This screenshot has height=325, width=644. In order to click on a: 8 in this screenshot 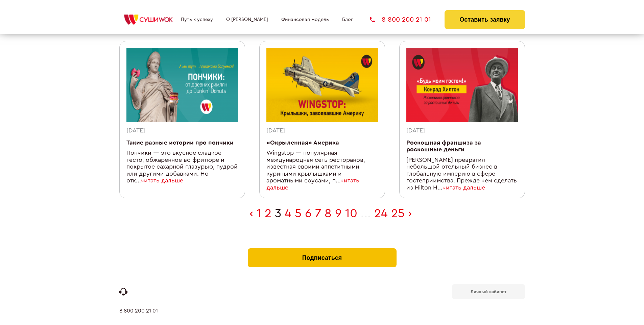, I will do `click(328, 213)`.